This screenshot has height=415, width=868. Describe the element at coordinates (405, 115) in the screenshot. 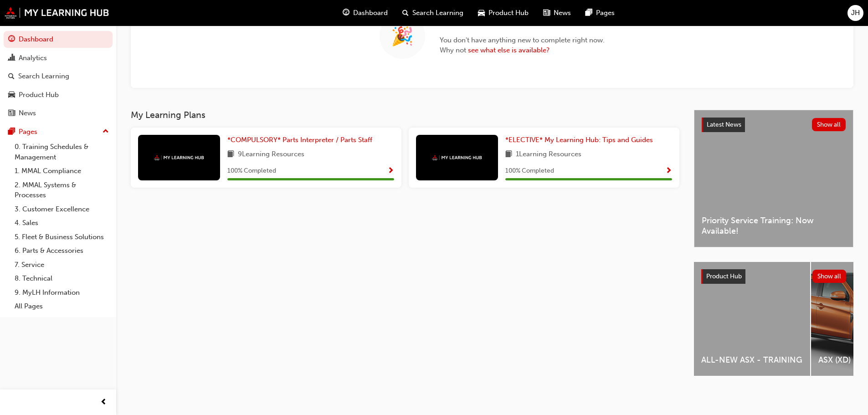

I see `h3: My Learning Plans` at that location.